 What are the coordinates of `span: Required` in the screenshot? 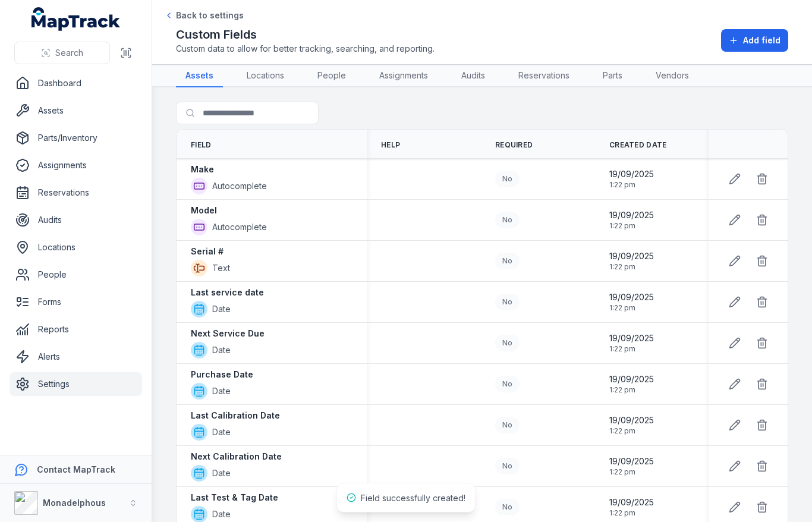 It's located at (513, 145).